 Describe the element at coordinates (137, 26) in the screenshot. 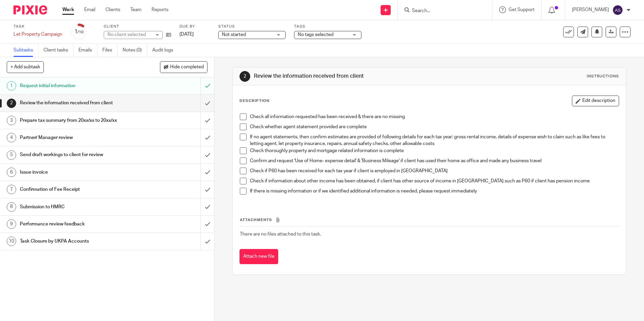

I see `label: Client` at that location.